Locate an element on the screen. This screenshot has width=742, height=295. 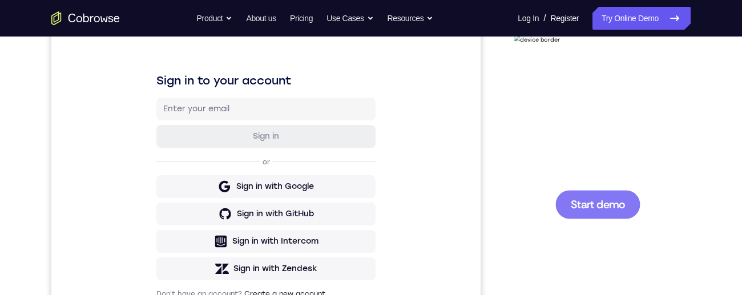
a: About us is located at coordinates (261, 18).